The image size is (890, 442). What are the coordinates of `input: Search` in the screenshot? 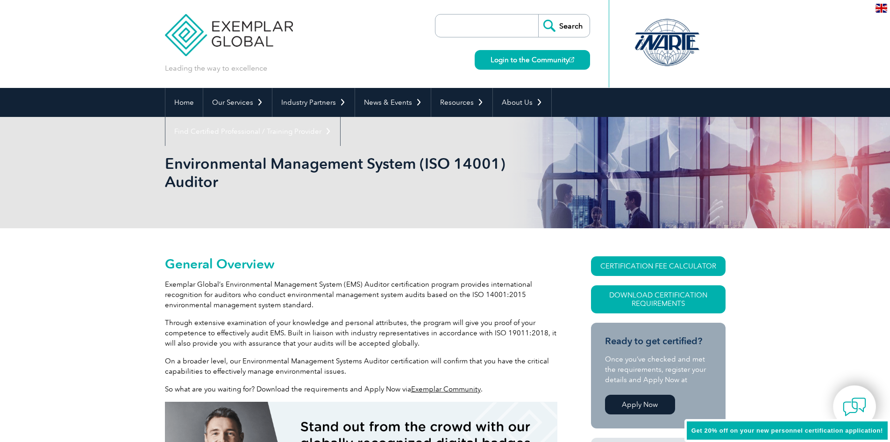 It's located at (564, 26).